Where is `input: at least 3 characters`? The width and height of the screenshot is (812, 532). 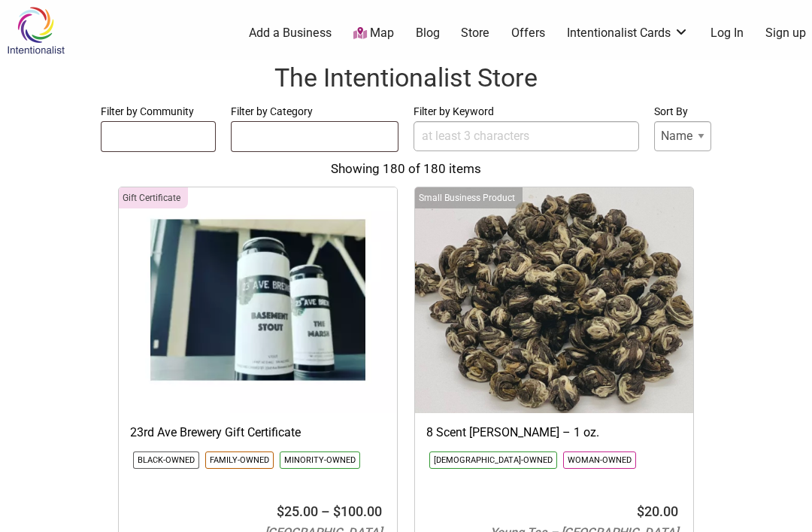
input: at least 3 characters is located at coordinates (526, 136).